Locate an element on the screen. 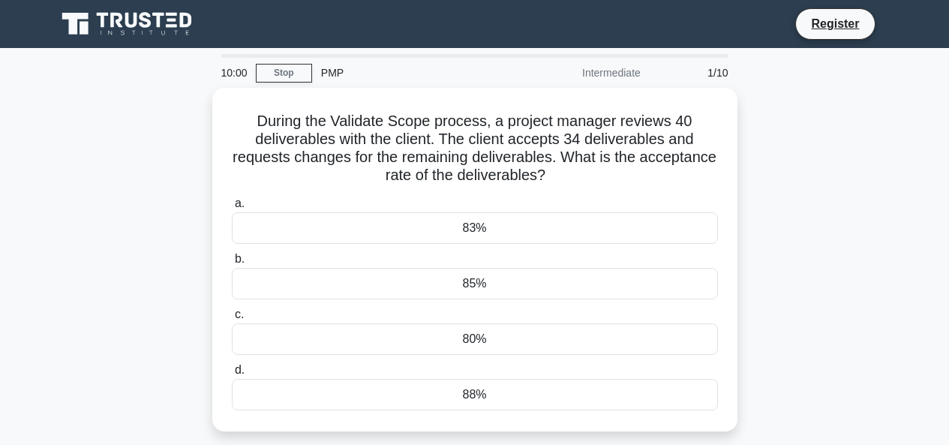 This screenshot has width=949, height=445. div: 88% is located at coordinates (475, 395).